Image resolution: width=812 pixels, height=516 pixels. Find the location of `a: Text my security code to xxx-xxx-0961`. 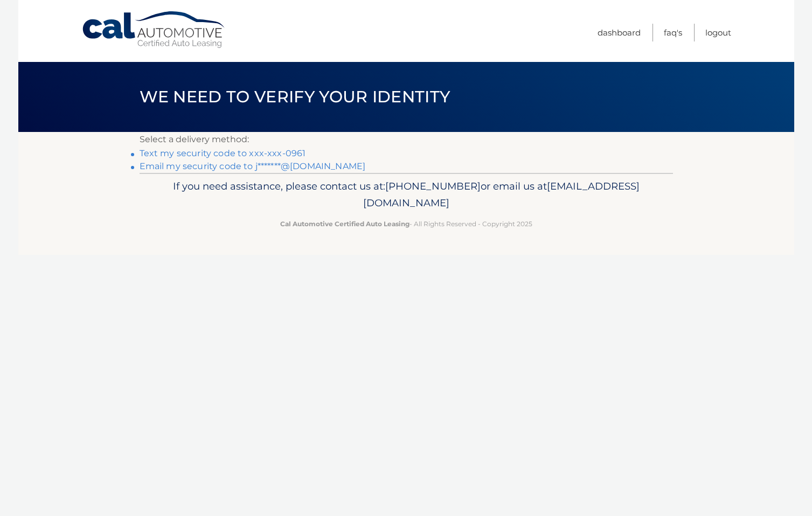

a: Text my security code to xxx-xxx-0961 is located at coordinates (222, 153).